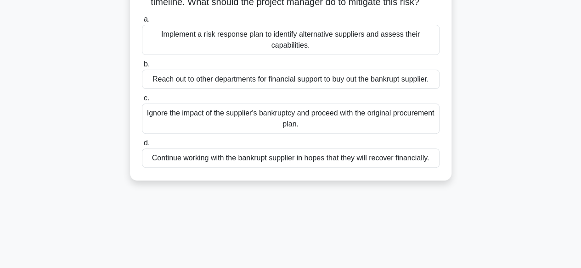 Image resolution: width=581 pixels, height=268 pixels. What do you see at coordinates (146, 19) in the screenshot?
I see `span: a.` at bounding box center [146, 19].